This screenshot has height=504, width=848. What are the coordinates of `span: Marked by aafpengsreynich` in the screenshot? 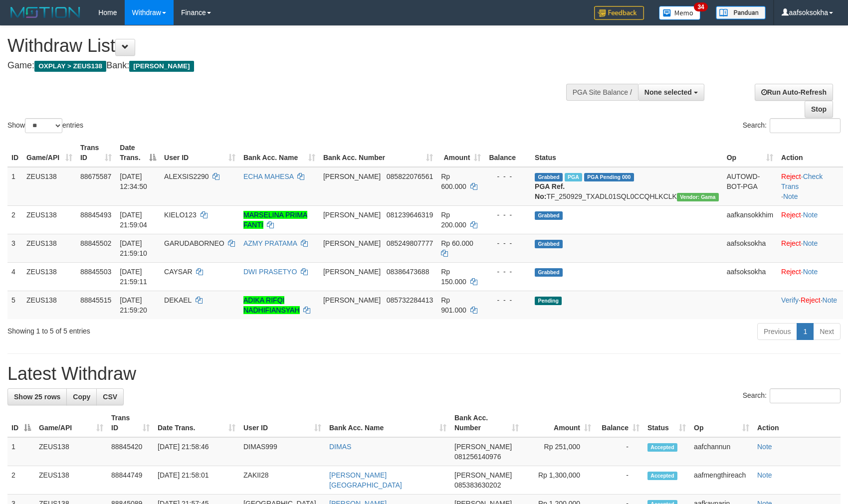 It's located at (573, 177).